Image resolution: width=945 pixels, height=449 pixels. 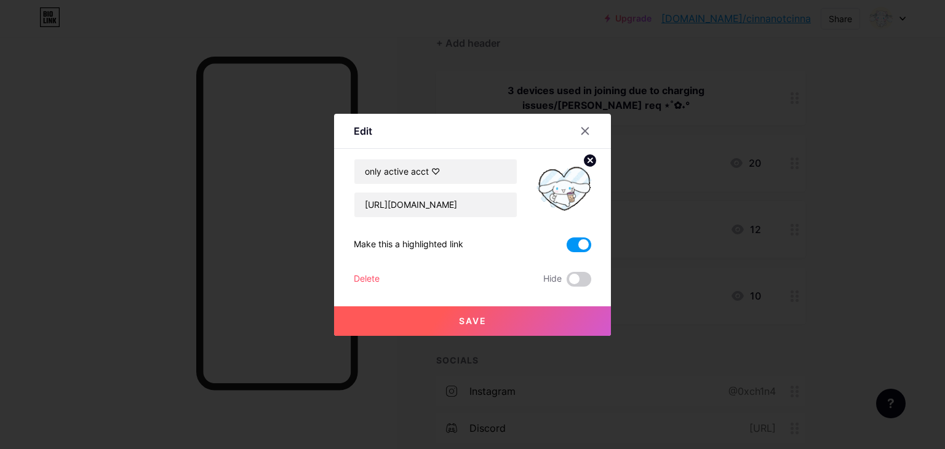 What do you see at coordinates (436, 205) in the screenshot?
I see `input: URL` at bounding box center [436, 205].